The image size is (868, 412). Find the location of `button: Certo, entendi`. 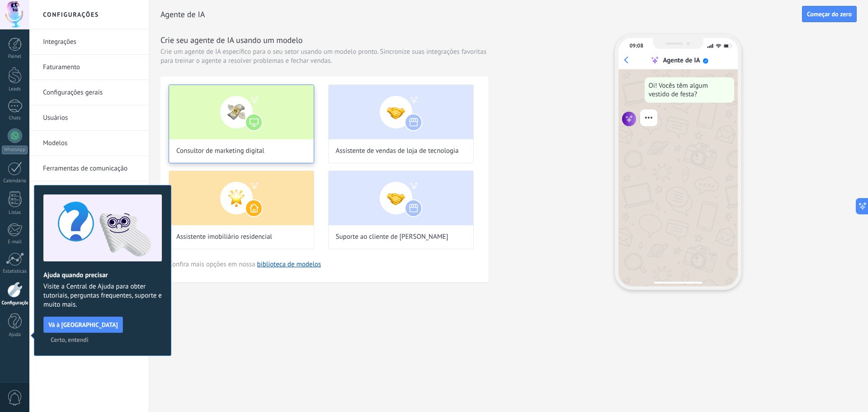

button: Certo, entendi is located at coordinates (70, 339).